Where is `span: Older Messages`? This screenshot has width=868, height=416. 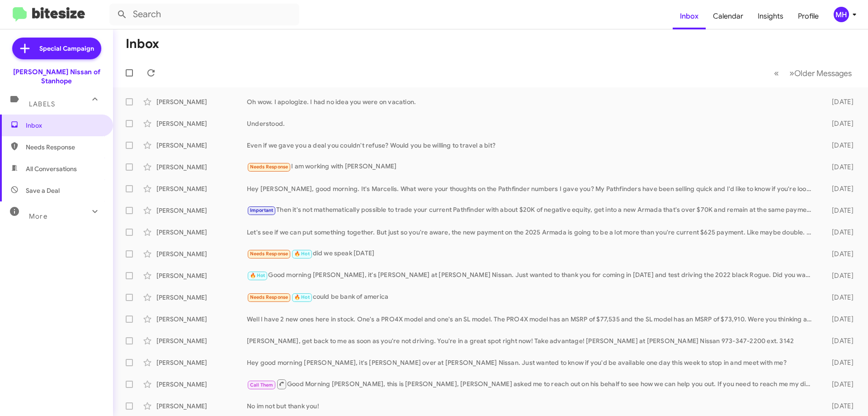 span: Older Messages is located at coordinates (823, 73).